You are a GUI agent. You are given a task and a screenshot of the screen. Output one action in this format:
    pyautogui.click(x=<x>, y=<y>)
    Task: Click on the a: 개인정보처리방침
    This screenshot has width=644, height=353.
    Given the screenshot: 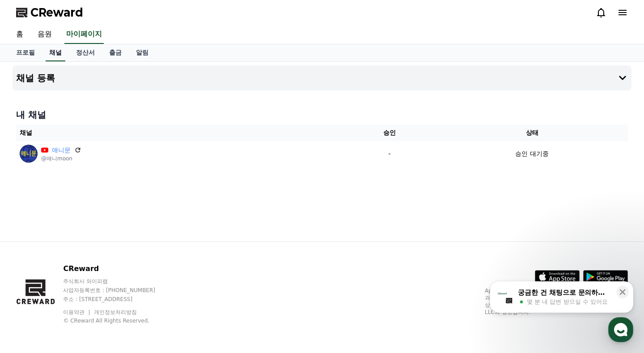 What is the action you would take?
    pyautogui.click(x=115, y=312)
    